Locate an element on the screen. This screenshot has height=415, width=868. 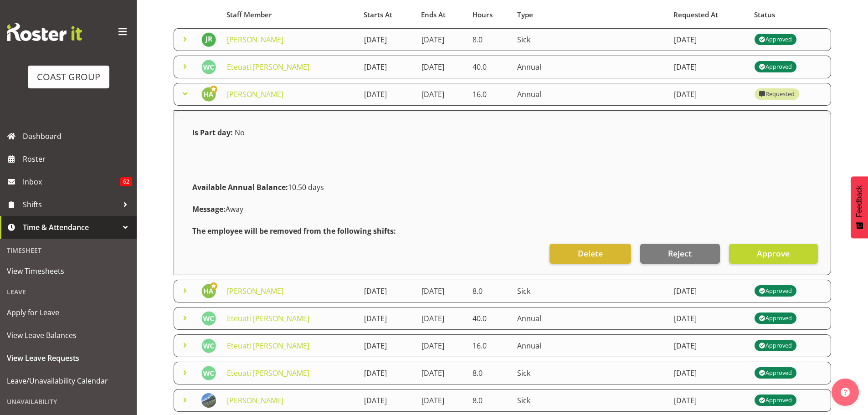
button: Approve is located at coordinates (773, 254).